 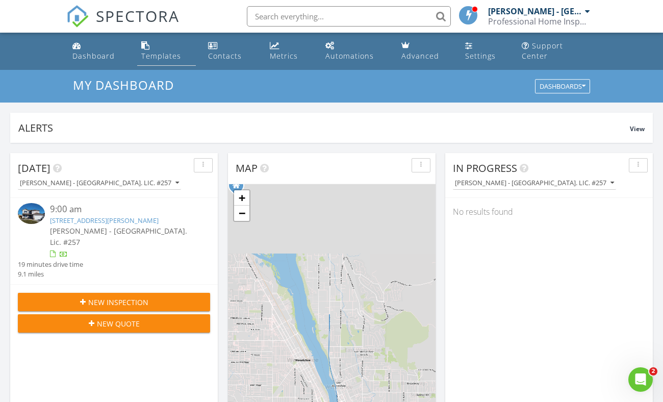 I want to click on div: Dashboard, so click(x=93, y=56).